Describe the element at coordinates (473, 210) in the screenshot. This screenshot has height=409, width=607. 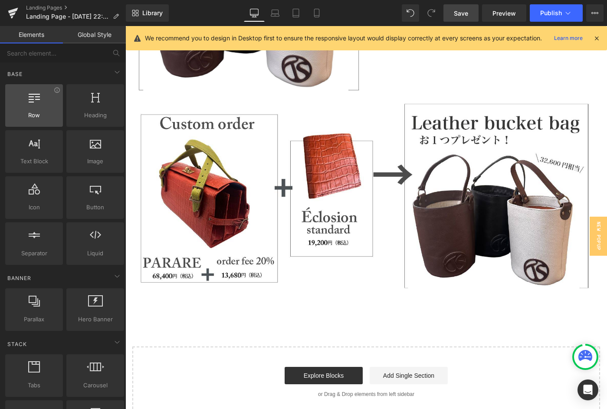
I see `span: New Popup` at that location.